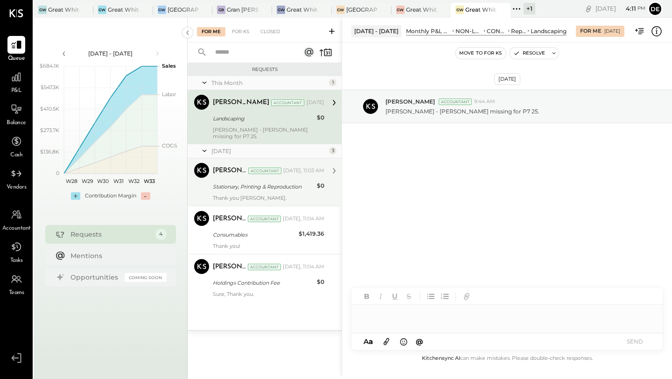 The image size is (672, 379). Describe the element at coordinates (134, 181) in the screenshot. I see `text: W32` at that location.